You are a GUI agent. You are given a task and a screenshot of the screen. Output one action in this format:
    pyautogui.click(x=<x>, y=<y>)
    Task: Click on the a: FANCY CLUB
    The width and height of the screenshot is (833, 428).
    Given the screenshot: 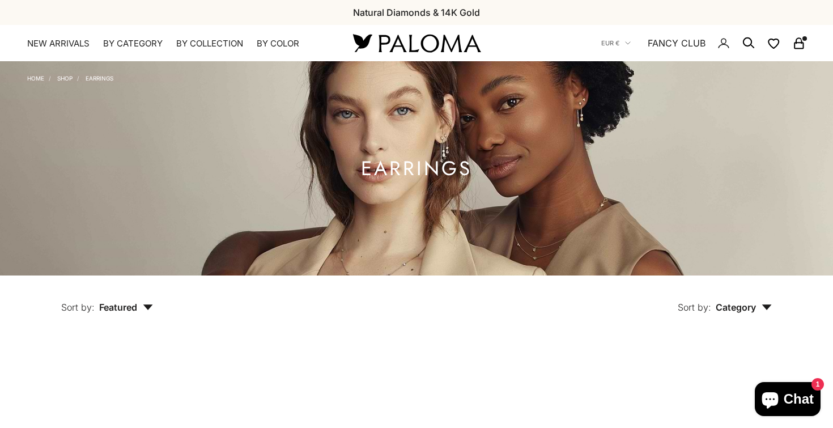 What is the action you would take?
    pyautogui.click(x=677, y=43)
    